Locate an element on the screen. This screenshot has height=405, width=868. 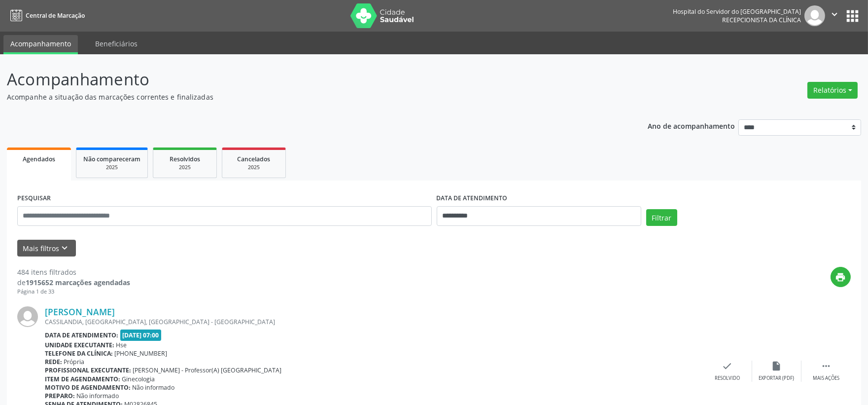
button: Relatórios is located at coordinates (833, 90).